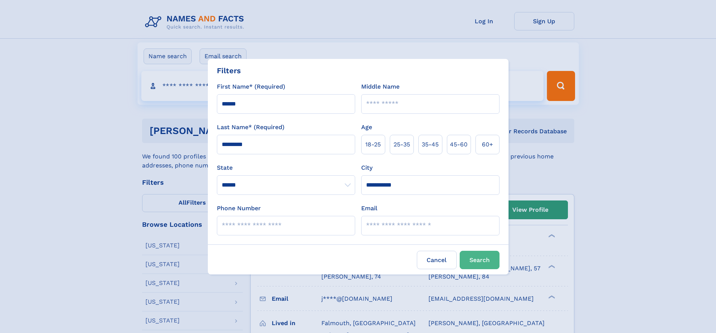 This screenshot has width=716, height=333. What do you see at coordinates (402, 145) in the screenshot?
I see `span: 25‑35` at bounding box center [402, 145].